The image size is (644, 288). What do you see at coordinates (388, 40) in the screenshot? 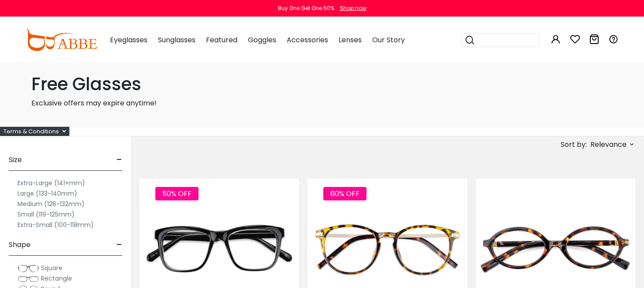
I see `span: Our Story` at bounding box center [388, 40].